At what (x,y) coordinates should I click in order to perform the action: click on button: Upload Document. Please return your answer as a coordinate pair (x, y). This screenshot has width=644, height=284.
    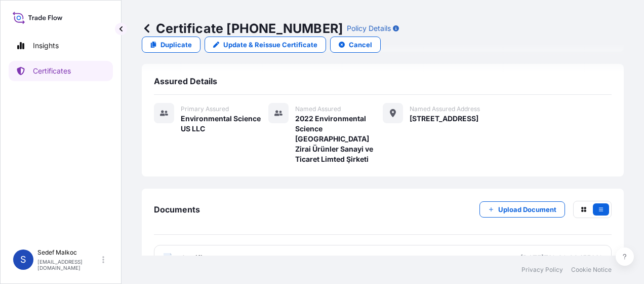
    Looking at the image, I should click on (522, 209).